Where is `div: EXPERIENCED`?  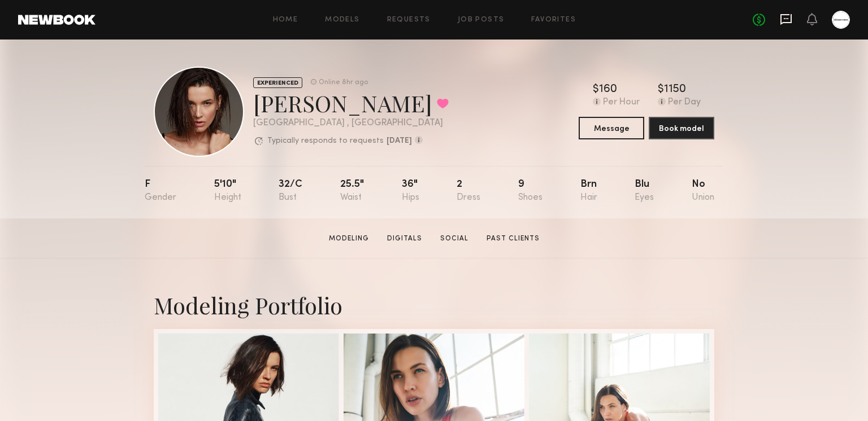 div: EXPERIENCED is located at coordinates (277, 83).